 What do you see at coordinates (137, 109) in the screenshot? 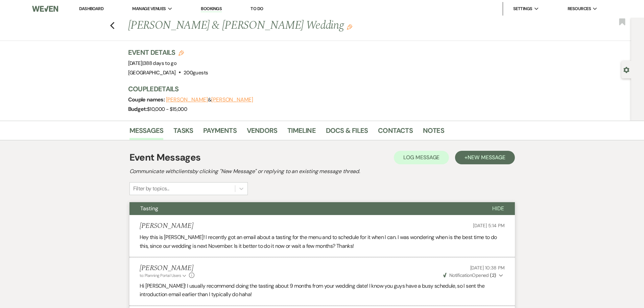
I see `span: Budget:` at bounding box center [137, 109].